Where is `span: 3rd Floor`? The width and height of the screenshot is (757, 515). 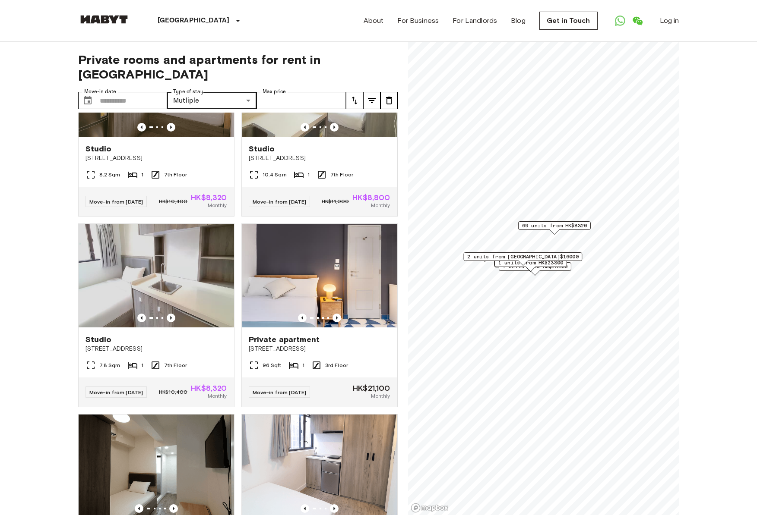
span: 3rd Floor is located at coordinates (336, 366).